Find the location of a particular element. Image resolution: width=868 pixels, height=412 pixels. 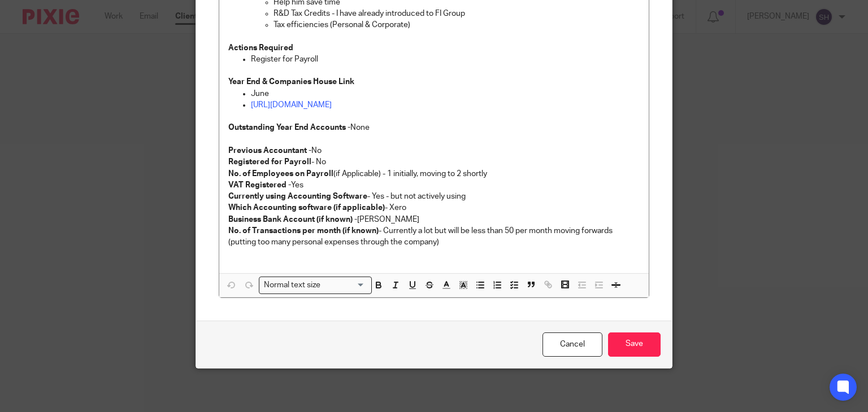

strong: Registered for Payroll is located at coordinates (269, 162).